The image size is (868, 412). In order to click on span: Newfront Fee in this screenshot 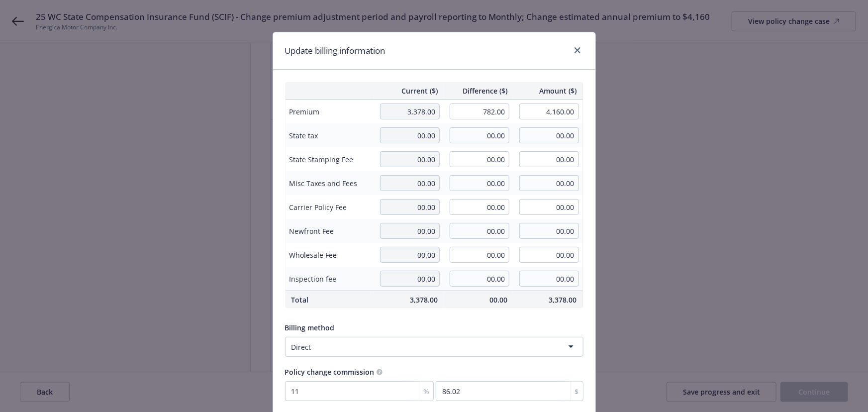, I will do `click(330, 231)`.